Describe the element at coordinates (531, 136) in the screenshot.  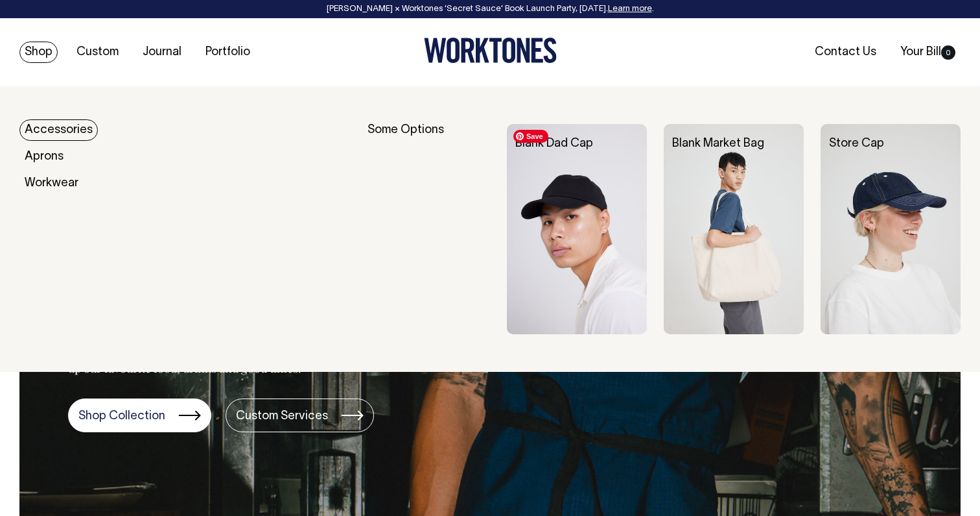
I see `span: Save` at that location.